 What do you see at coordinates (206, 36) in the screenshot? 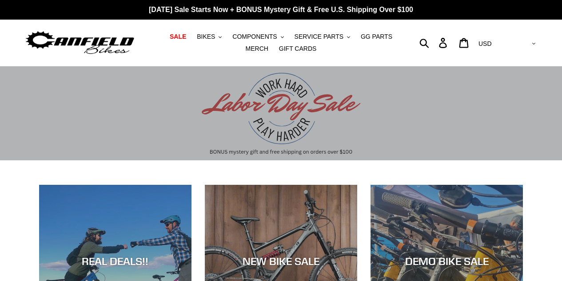
I see `span: BIKES` at bounding box center [206, 36].